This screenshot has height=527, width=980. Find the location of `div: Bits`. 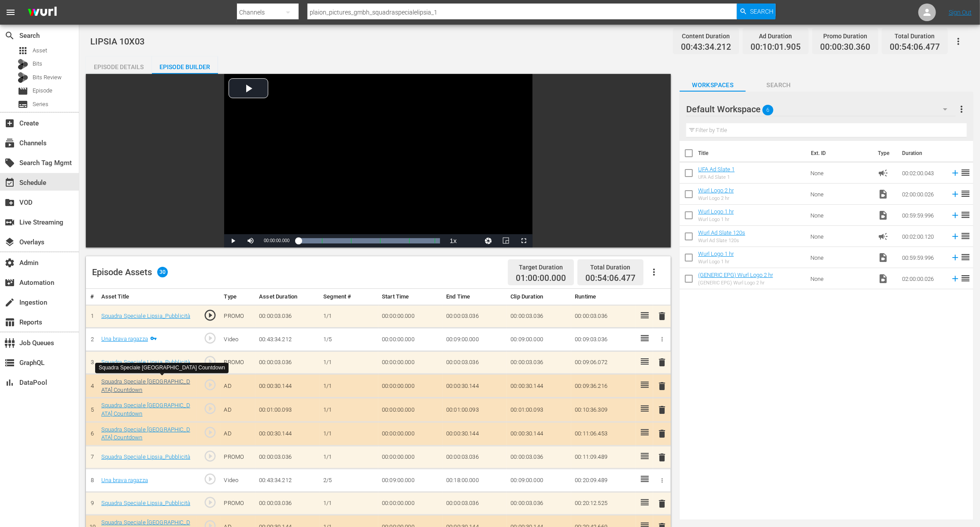

div: Bits is located at coordinates (22, 65).